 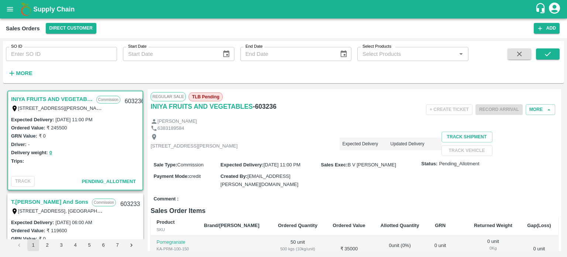 What do you see at coordinates (17, 47) in the screenshot?
I see `label: SO ID` at bounding box center [17, 47].